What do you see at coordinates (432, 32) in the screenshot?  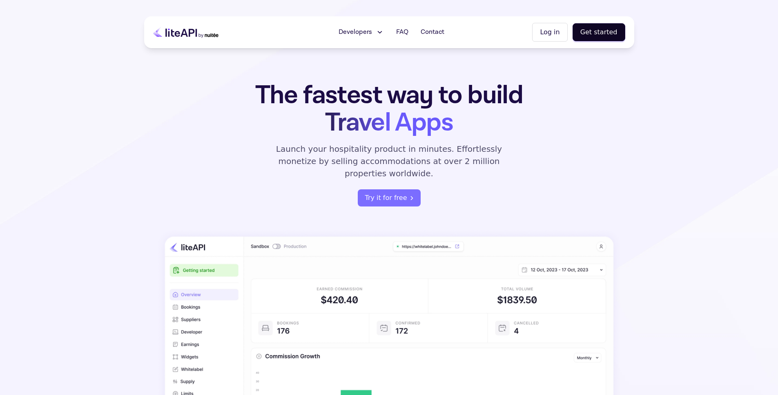 I see `a: Contact` at bounding box center [432, 32].